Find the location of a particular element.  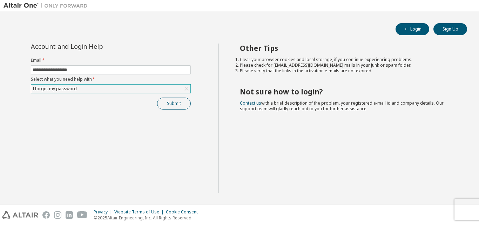

li: Clear your browser cookies and local storage, if you continue experiencing problems. is located at coordinates (347, 60).